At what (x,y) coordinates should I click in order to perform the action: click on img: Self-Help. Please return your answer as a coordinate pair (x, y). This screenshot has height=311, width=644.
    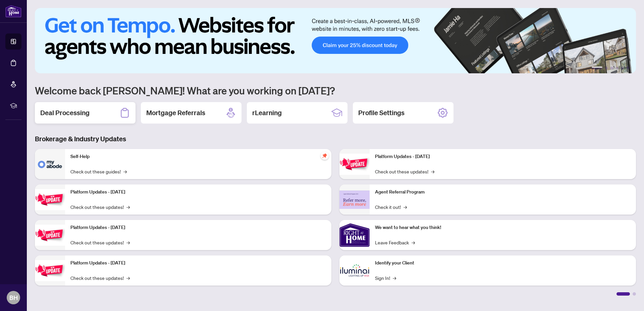
    Looking at the image, I should click on (50, 164).